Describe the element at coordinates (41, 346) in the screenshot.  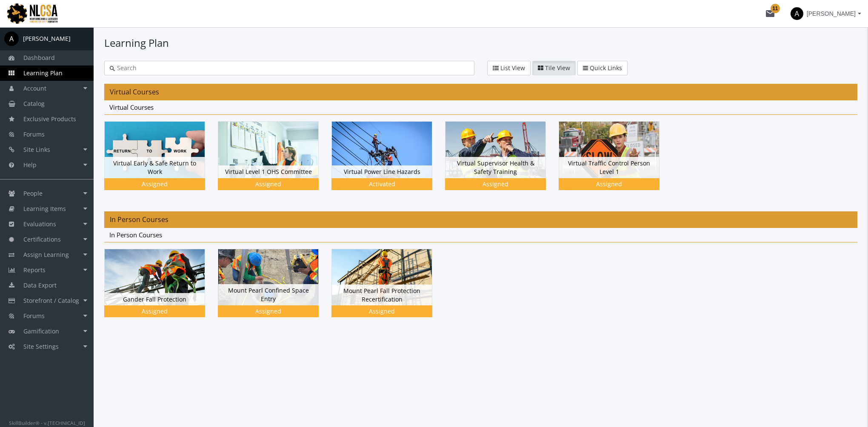
I see `span: Site Settings` at that location.